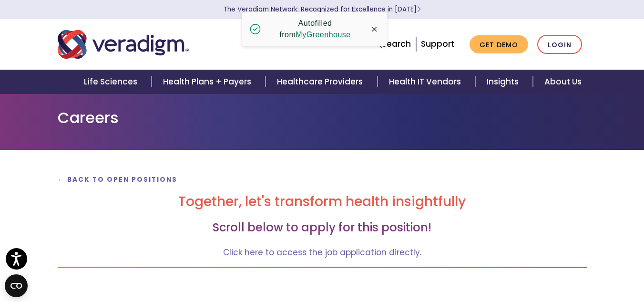 This screenshot has height=302, width=644. I want to click on strong: ← Back to Open Positions, so click(118, 180).